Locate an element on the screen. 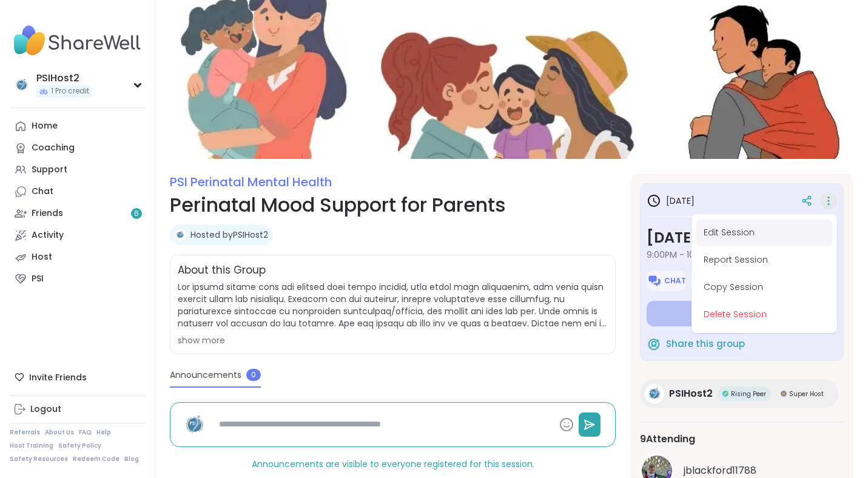 This screenshot has height=478, width=868. span: Chat is located at coordinates (676, 281).